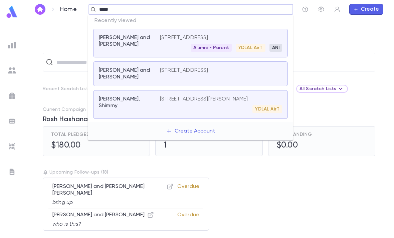 The height and width of the screenshot is (238, 394). What do you see at coordinates (96, 120) in the screenshot?
I see `span: Rosh Hashanah/Yom Kipper 5786` at bounding box center [96, 120].